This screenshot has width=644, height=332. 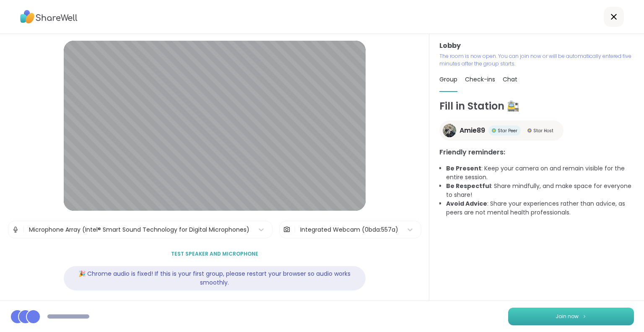 I want to click on span: Group, so click(x=449, y=79).